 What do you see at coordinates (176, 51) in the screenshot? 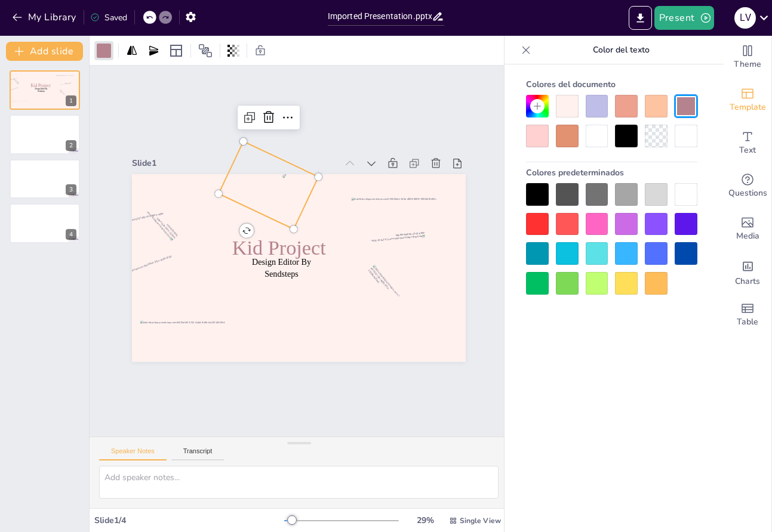
I see `div: Layout` at bounding box center [176, 51].